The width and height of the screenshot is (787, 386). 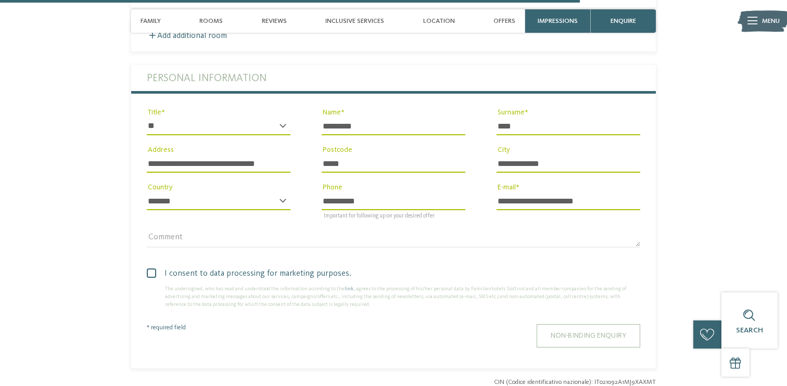 What do you see at coordinates (211, 21) in the screenshot?
I see `span: Rooms` at bounding box center [211, 21].